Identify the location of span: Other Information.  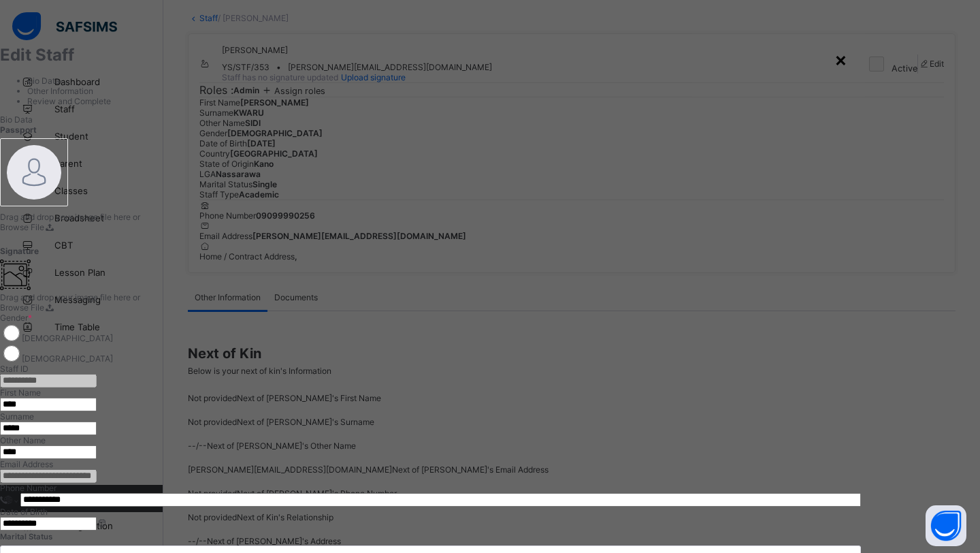
(60, 90).